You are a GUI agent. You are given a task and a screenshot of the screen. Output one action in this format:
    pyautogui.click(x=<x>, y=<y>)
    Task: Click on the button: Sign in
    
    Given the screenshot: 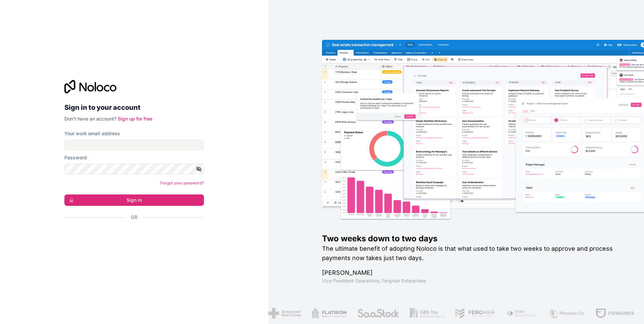 What is the action you would take?
    pyautogui.click(x=134, y=200)
    